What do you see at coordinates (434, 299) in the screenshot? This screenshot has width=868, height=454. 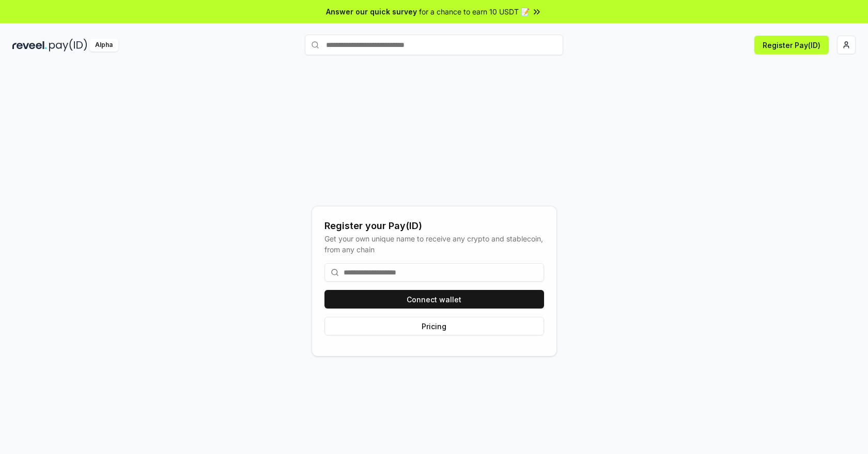 I see `button: Connect wallet` at bounding box center [434, 299].